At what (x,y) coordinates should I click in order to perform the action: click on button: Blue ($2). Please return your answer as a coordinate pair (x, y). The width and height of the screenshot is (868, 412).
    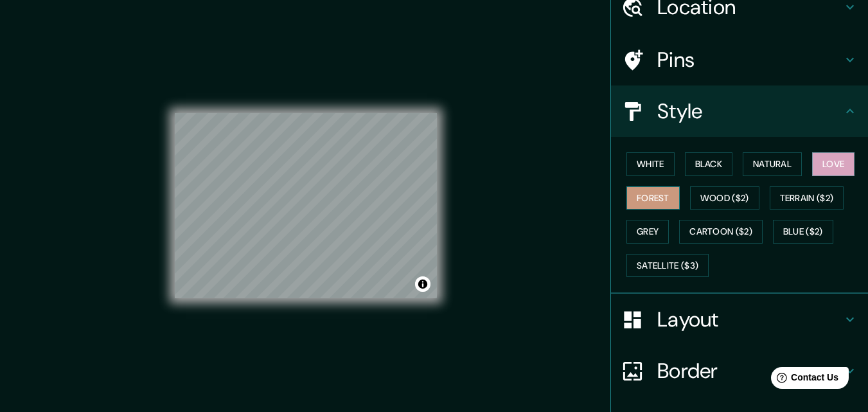
    Looking at the image, I should click on (804, 231).